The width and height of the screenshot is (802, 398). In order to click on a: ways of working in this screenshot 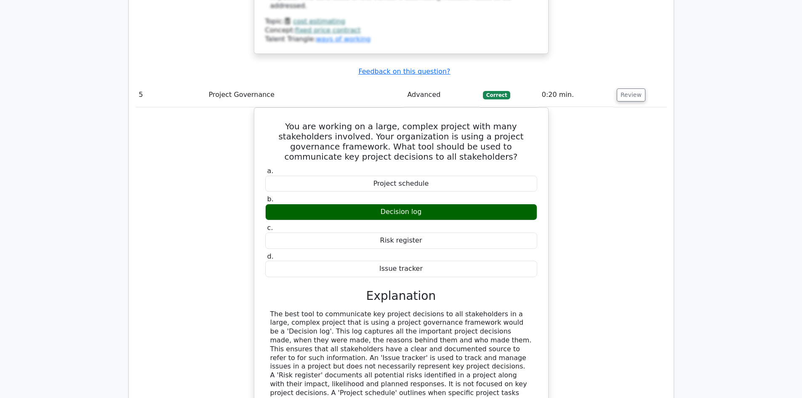, I will do `click(343, 39)`.